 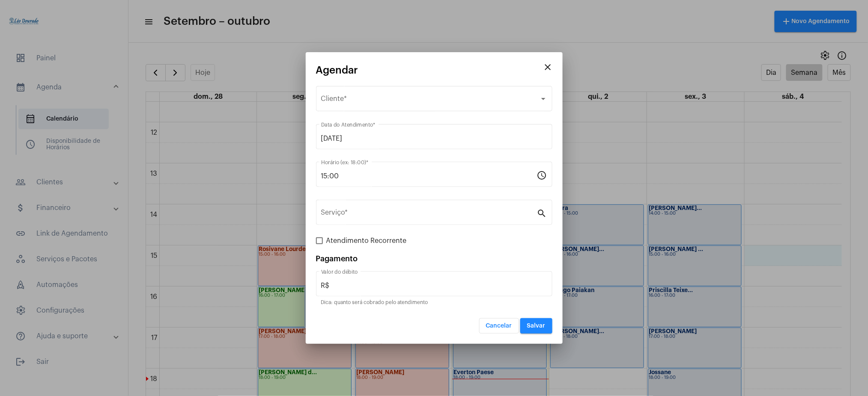 I want to click on mat-hint: Dica: quanto será cobrado pelo atendimento, so click(x=374, y=303).